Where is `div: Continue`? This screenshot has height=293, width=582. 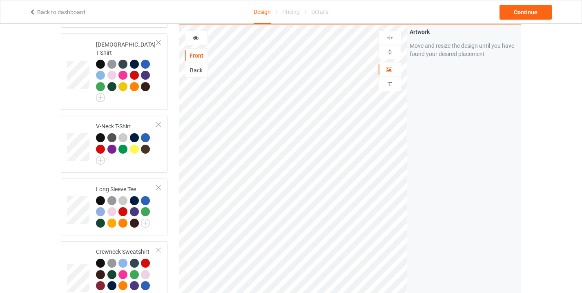 div: Continue is located at coordinates (526, 12).